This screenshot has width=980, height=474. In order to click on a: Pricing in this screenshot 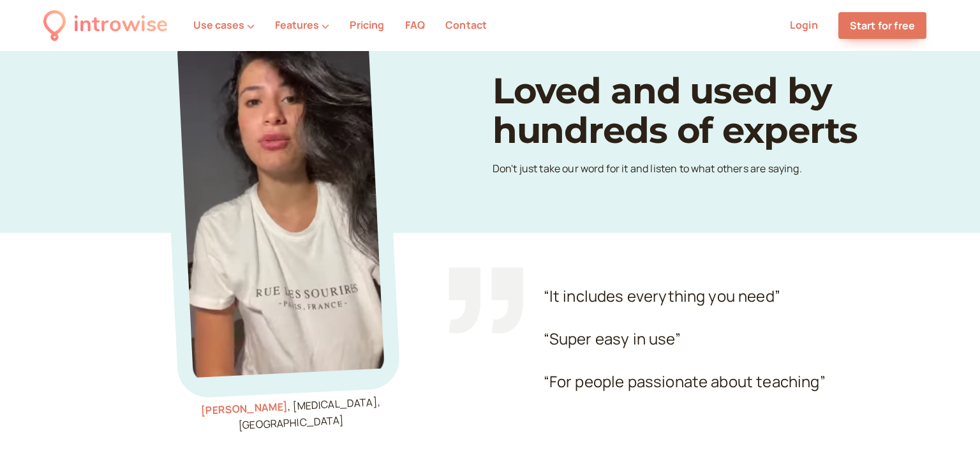, I will do `click(367, 25)`.